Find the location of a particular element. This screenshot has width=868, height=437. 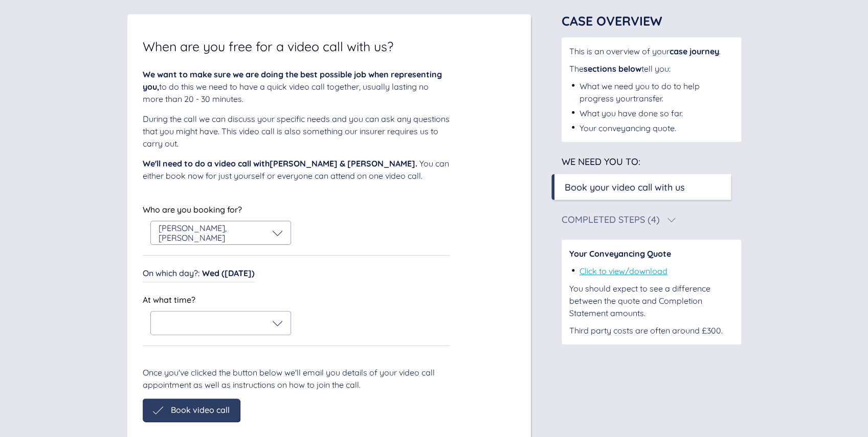

div: Book your video call with us is located at coordinates (624, 187).